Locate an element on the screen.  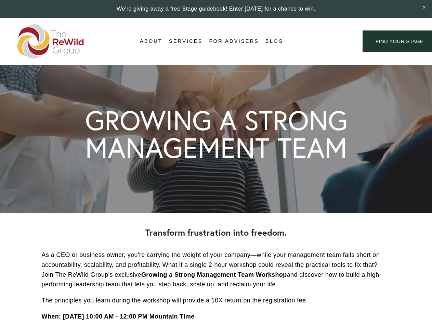
p: The principles you learn during the workshop will provide a 10X return on the registration fee. is located at coordinates (216, 300).